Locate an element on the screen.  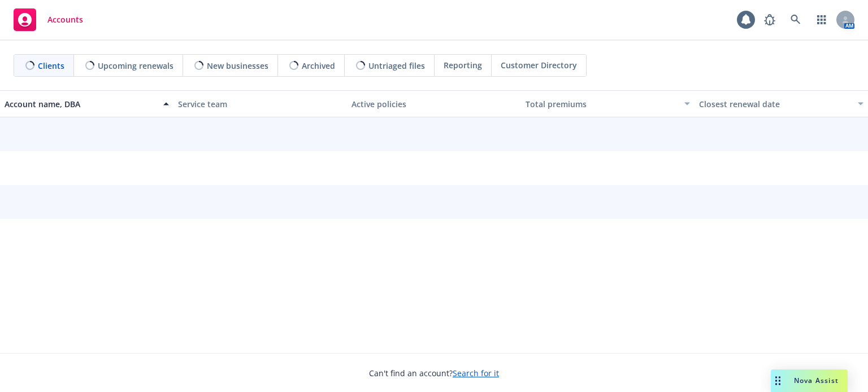
span: Can't find an account? is located at coordinates (434, 373).